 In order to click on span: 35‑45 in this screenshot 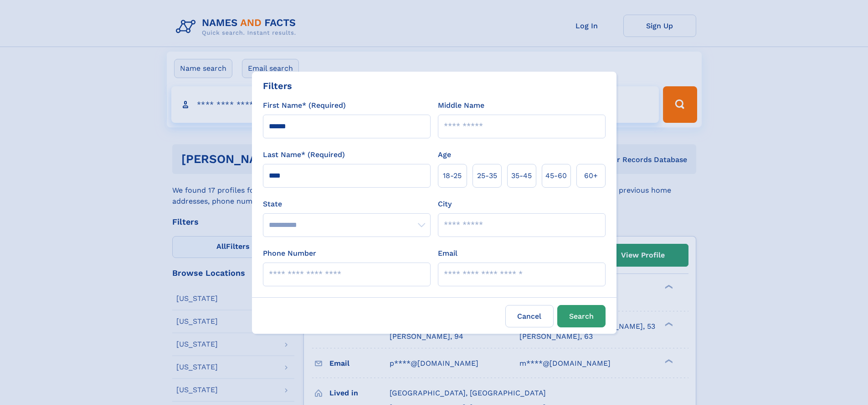, I will do `click(521, 176)`.